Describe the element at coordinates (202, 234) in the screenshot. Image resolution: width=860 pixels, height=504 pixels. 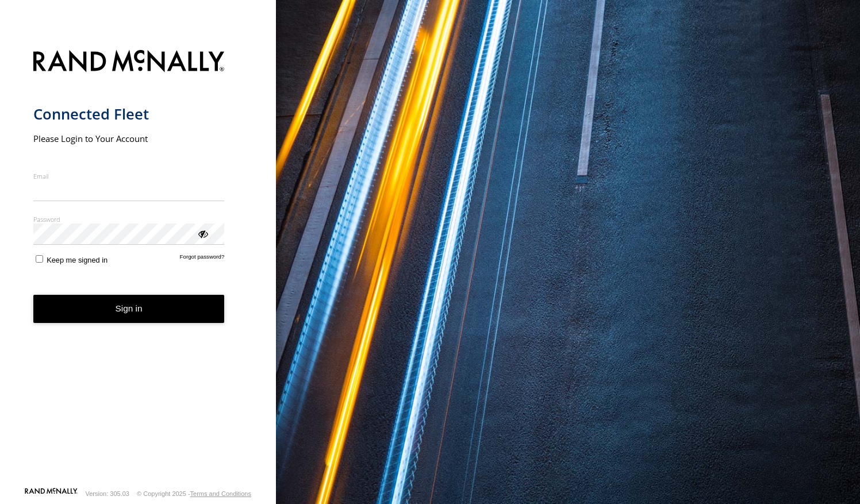
I see `div: ViewPassword` at that location.